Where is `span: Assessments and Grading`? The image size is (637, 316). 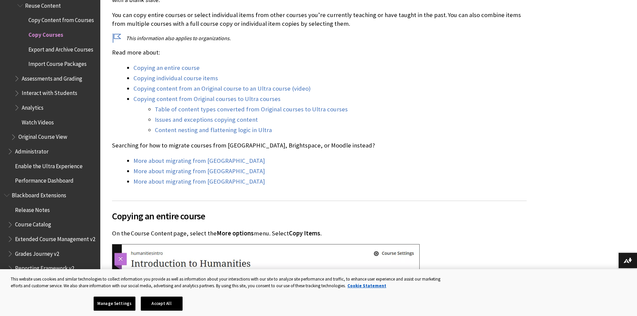
span: Assessments and Grading is located at coordinates (52, 77).